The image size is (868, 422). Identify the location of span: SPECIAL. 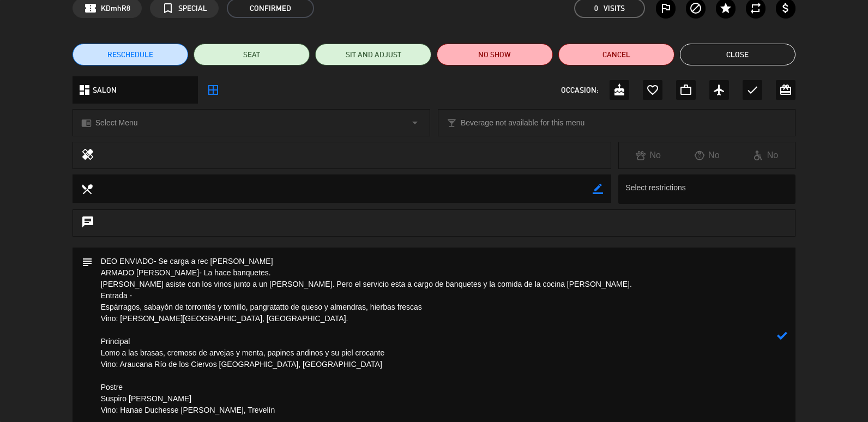
(193, 8).